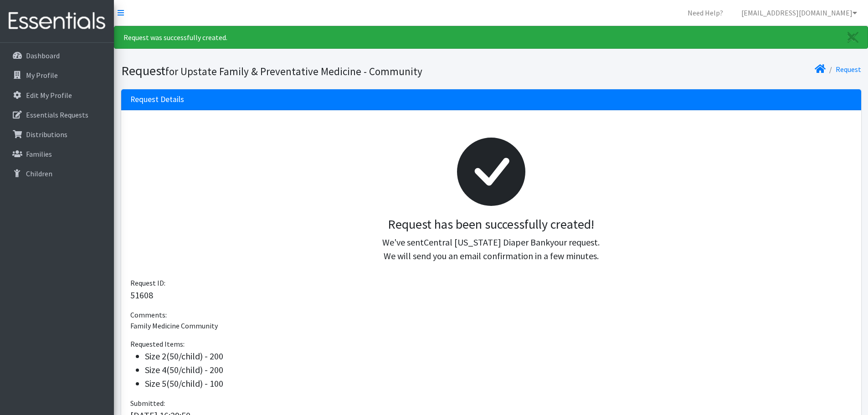  I want to click on span: Request ID:, so click(148, 283).